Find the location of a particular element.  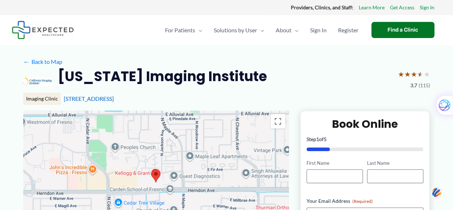

label: First Name is located at coordinates (335, 163).